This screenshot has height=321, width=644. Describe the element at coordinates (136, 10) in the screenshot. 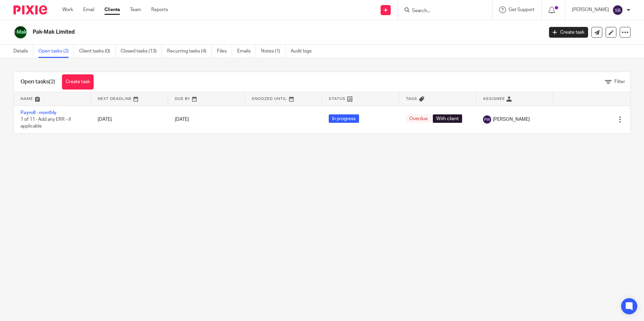

I see `a: Team` at that location.